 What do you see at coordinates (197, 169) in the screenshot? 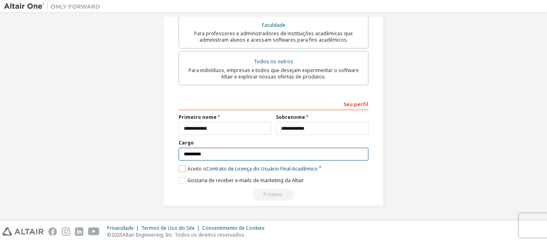
I see `font: Aceito o` at bounding box center [197, 169].